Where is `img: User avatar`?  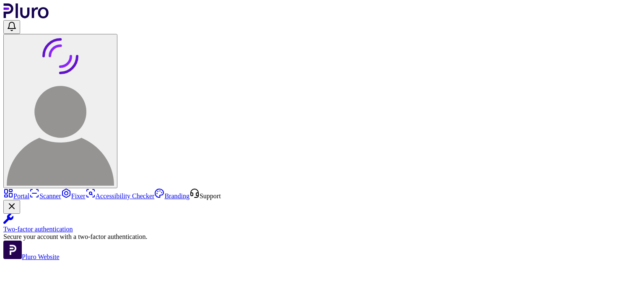
img: User avatar is located at coordinates (60, 132).